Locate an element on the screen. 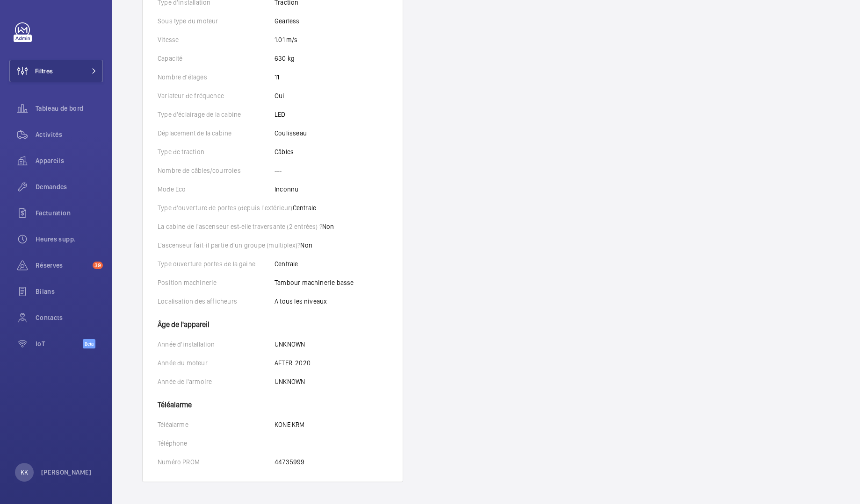  span: 39 is located at coordinates (98, 265).